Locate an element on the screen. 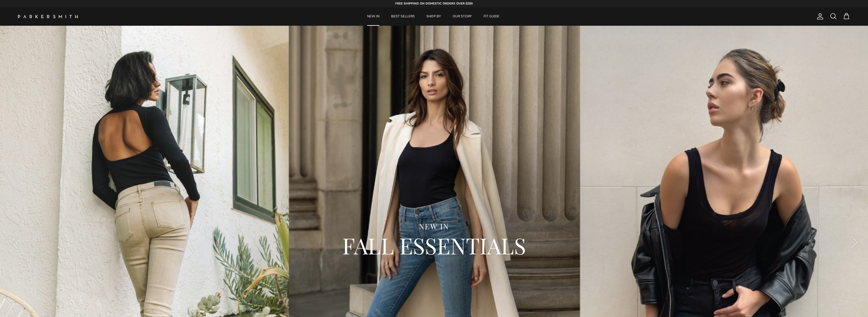 The height and width of the screenshot is (317, 868). a: FIT GUIDE is located at coordinates (491, 16).